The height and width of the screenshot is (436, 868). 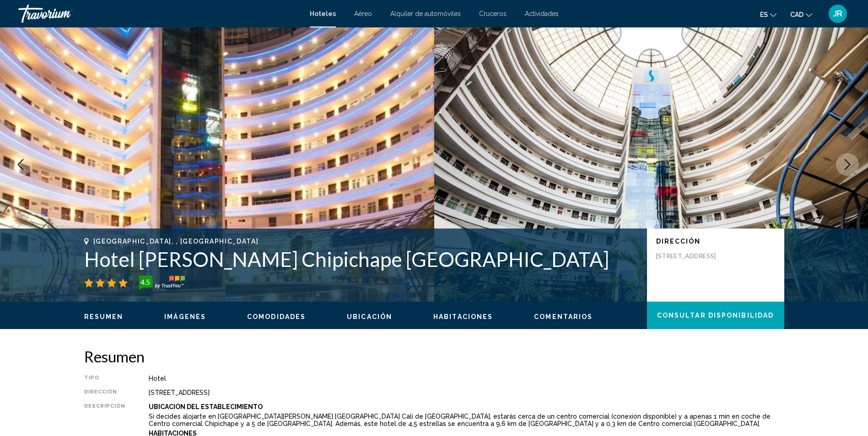 What do you see at coordinates (185, 317) in the screenshot?
I see `button: Imágenes` at bounding box center [185, 317].